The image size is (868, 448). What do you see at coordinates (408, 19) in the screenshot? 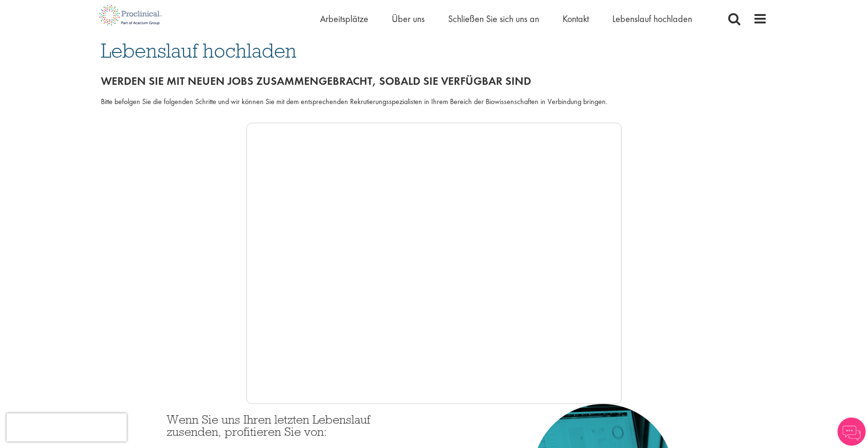
I see `span: Über uns` at bounding box center [408, 19].